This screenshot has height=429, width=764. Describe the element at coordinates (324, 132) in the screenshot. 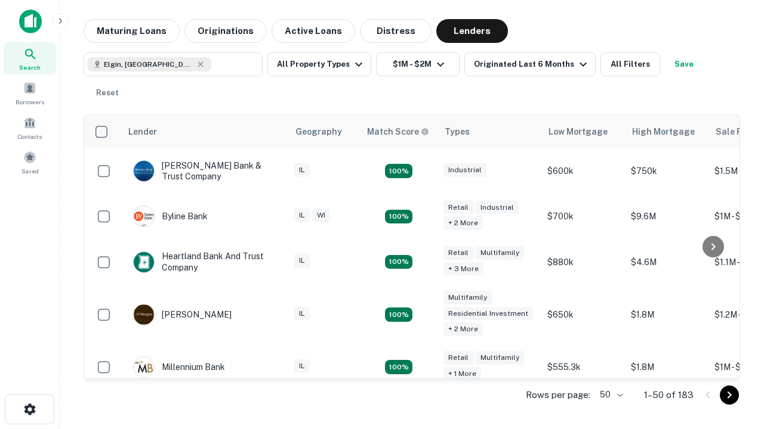

I see `th: Geography` at that location.